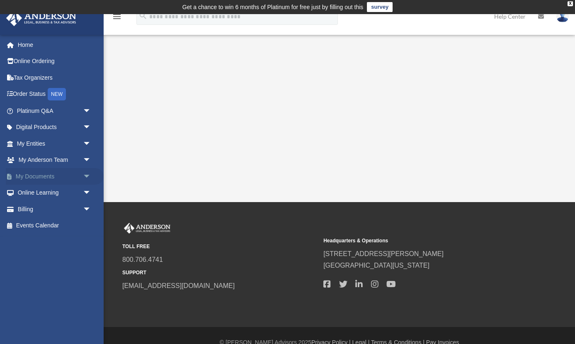 The image size is (575, 344). What do you see at coordinates (563, 16) in the screenshot?
I see `img: User Pic` at bounding box center [563, 16].